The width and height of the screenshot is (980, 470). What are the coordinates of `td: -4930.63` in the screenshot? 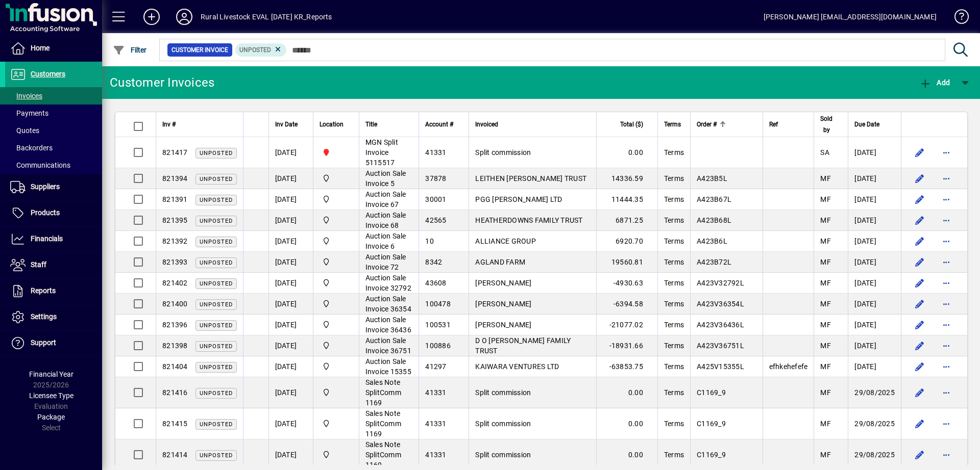 It's located at (627, 283).